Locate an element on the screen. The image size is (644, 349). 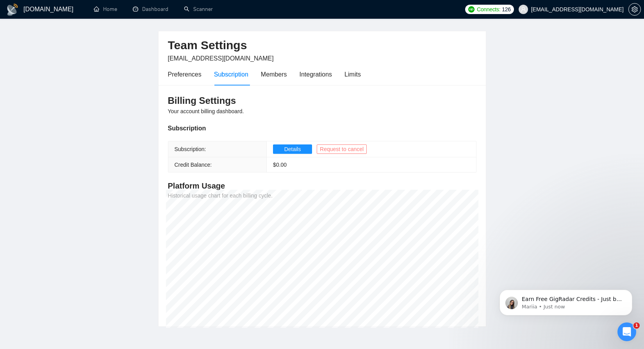
img: Profile image for Mariia is located at coordinates (24, 30).